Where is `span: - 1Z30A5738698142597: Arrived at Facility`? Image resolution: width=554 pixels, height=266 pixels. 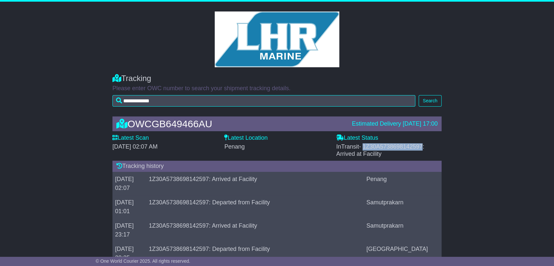 span: - 1Z30A5738698142597: Arrived at Facility is located at coordinates (380, 150).